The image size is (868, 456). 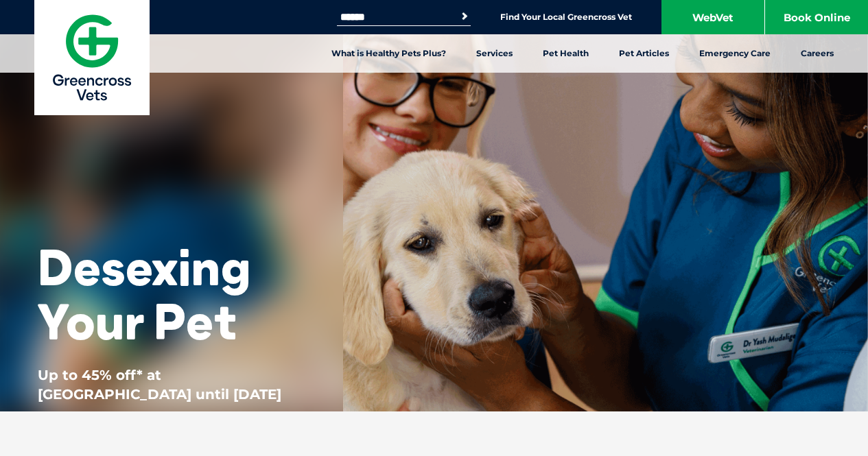 I want to click on a: Find Your Local Greencross Vet, so click(x=566, y=17).